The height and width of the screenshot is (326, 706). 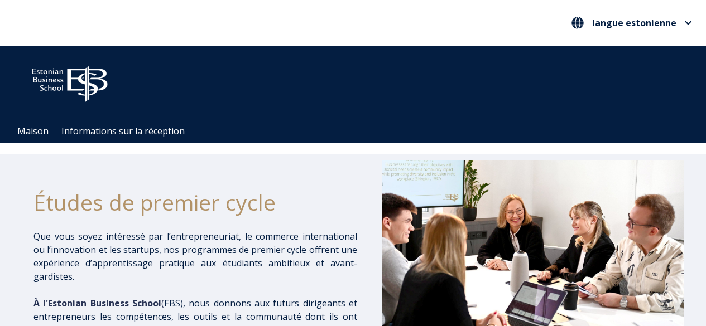 What do you see at coordinates (358, 131) in the screenshot?
I see `div: Menu de navigation` at bounding box center [358, 131].